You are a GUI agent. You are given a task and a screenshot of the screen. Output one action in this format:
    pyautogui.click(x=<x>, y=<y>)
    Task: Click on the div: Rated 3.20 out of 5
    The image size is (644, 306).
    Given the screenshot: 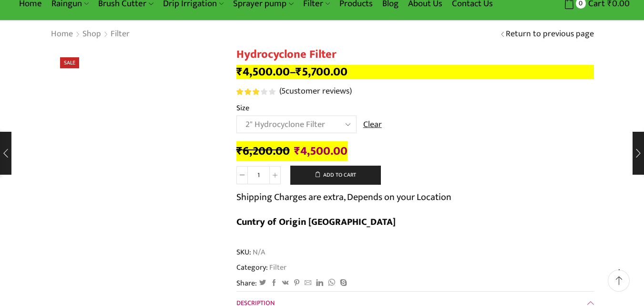 What is the action you would take?
    pyautogui.click(x=255, y=92)
    